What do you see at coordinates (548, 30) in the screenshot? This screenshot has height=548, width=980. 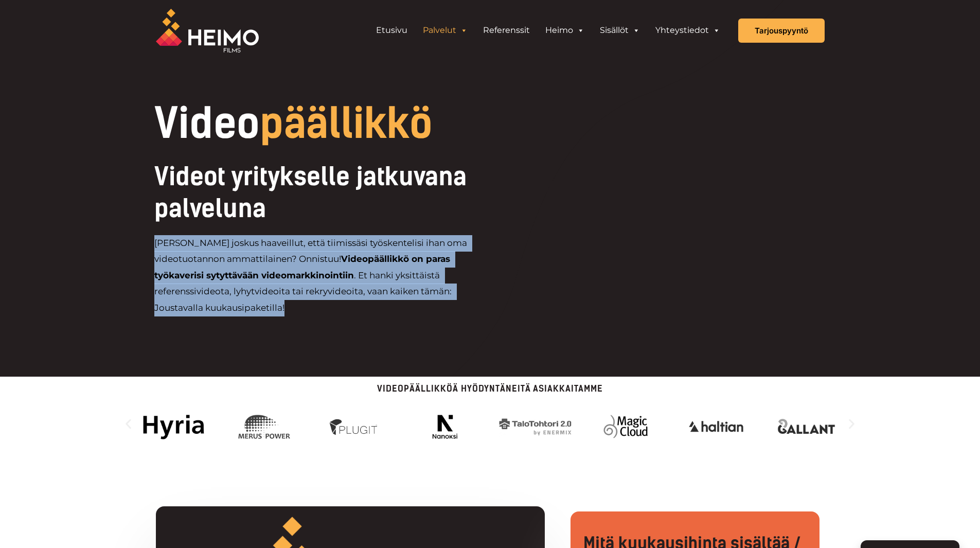 I see `aside: Header Widget 1` at bounding box center [548, 30].